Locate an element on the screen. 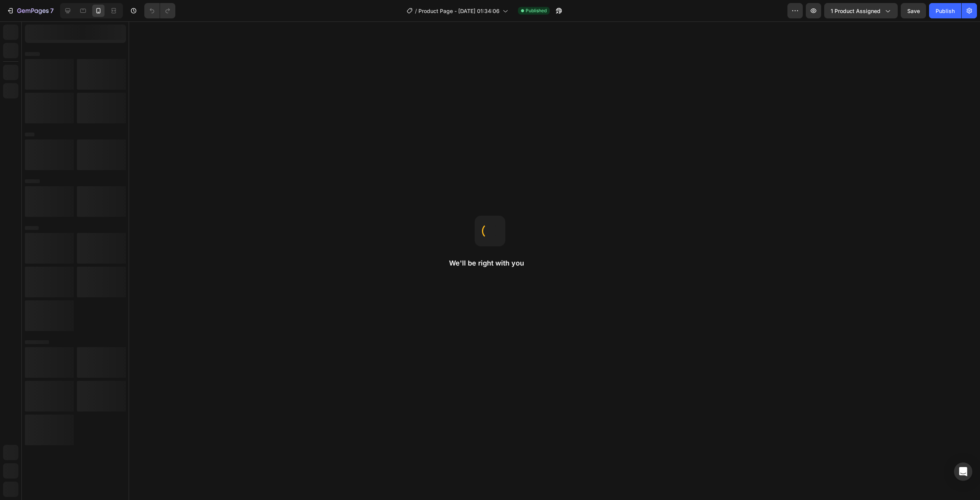 Image resolution: width=980 pixels, height=500 pixels. div: Publish is located at coordinates (946, 11).